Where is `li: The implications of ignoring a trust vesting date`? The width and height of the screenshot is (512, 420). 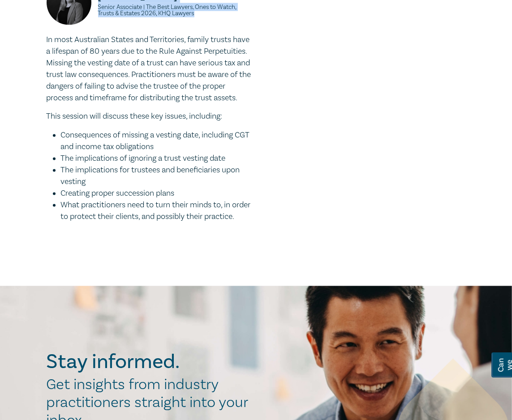 li: The implications of ignoring a trust vesting date is located at coordinates (157, 159).